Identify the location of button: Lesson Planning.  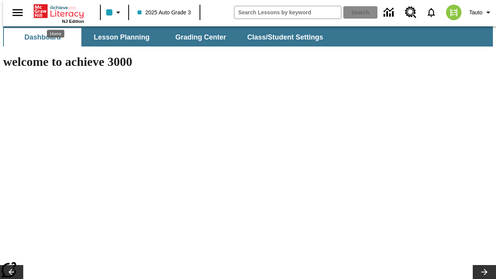
(122, 37).